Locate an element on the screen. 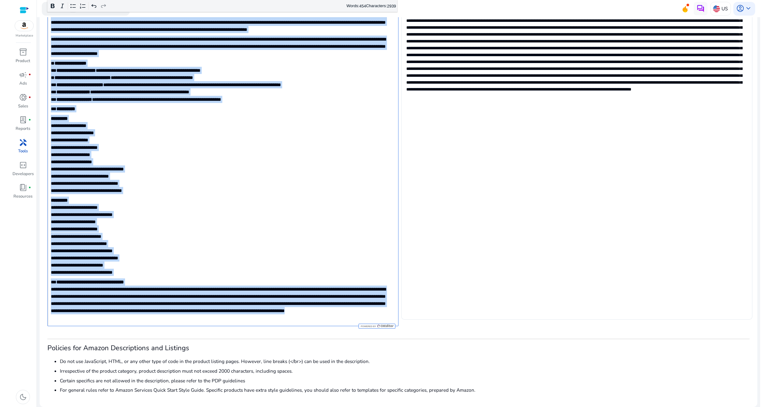  a: inventory_2Product is located at coordinates (23, 58).